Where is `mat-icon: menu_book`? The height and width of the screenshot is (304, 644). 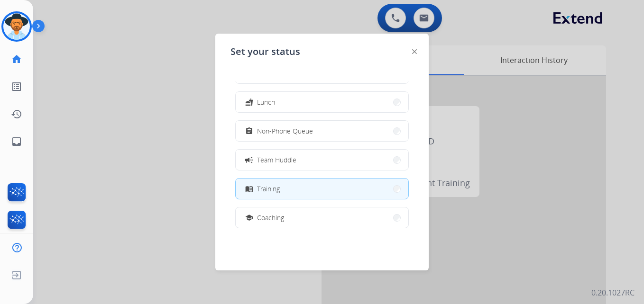
mat-icon: menu_book is located at coordinates (249, 189).